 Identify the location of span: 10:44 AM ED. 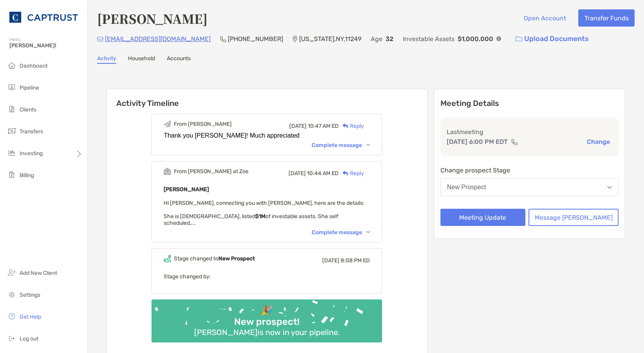
(323, 173).